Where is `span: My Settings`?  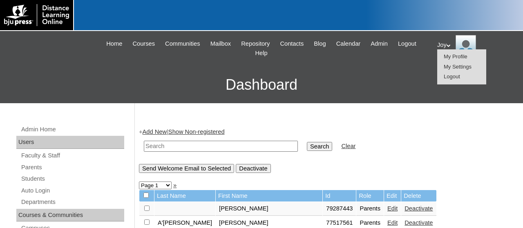
span: My Settings is located at coordinates (457, 67).